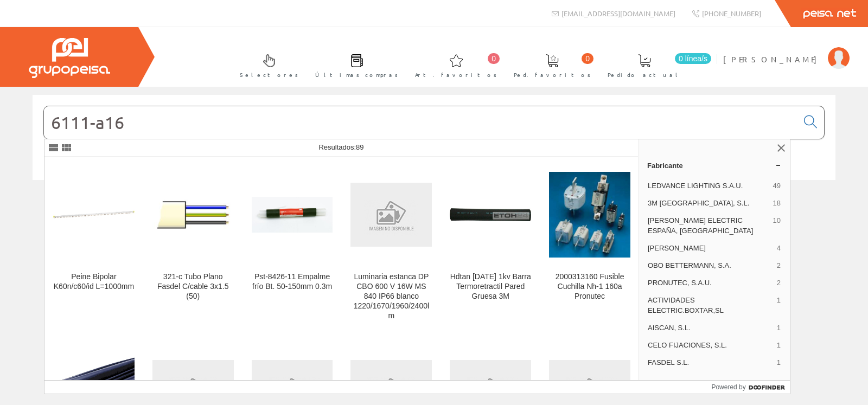  Describe the element at coordinates (292, 282) in the screenshot. I see `div: Pst-8426-11 Empalme frío Bt. 50-150mm 0.3m` at that location.